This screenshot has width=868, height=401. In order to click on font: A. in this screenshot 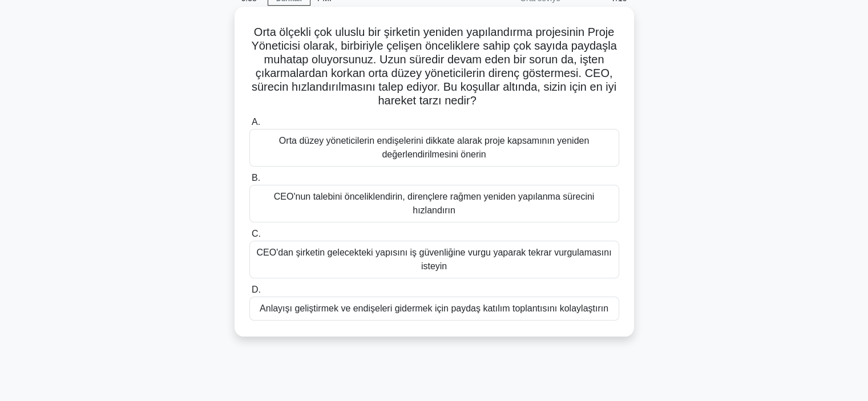, I will do `click(255, 121)`.